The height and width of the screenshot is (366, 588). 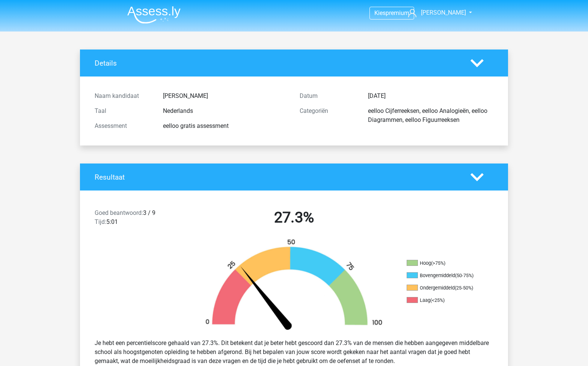 What do you see at coordinates (464, 275) in the screenshot?
I see `div: (50-75%)` at bounding box center [464, 275].